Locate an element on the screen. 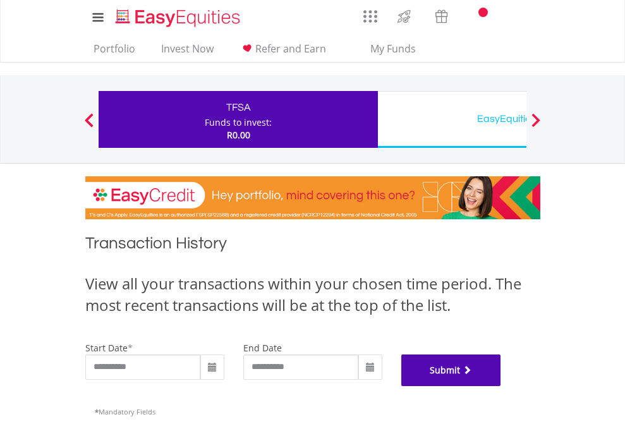 The width and height of the screenshot is (625, 424). img: grid-menu-icon.svg is located at coordinates (370, 16).